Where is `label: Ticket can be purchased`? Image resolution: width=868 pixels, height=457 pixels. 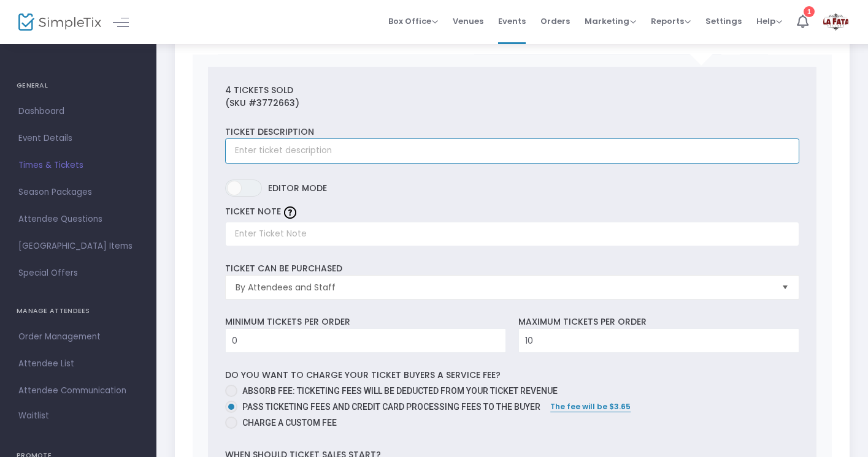 label: Ticket can be purchased is located at coordinates (283, 269).